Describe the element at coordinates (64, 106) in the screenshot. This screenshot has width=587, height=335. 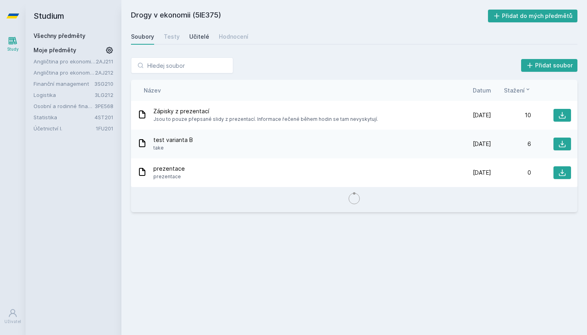
I see `a: Osobní a rodinné finance` at that location.